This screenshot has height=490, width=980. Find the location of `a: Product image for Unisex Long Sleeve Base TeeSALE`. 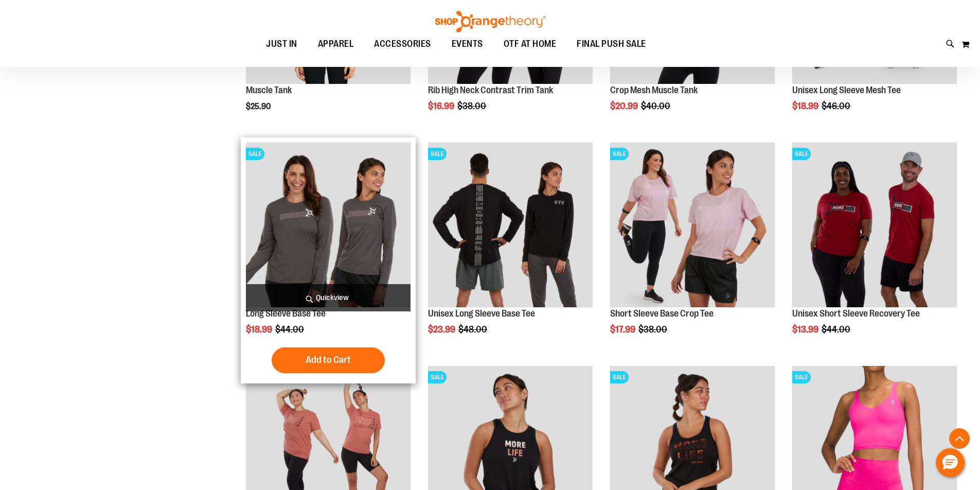

a: Product image for Unisex Long Sleeve Base TeeSALE is located at coordinates (510, 225).